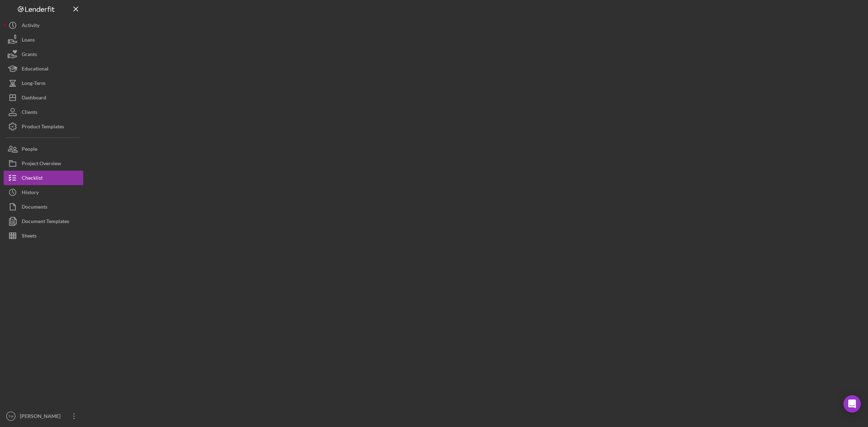  Describe the element at coordinates (43, 40) in the screenshot. I see `button: Loans` at that location.